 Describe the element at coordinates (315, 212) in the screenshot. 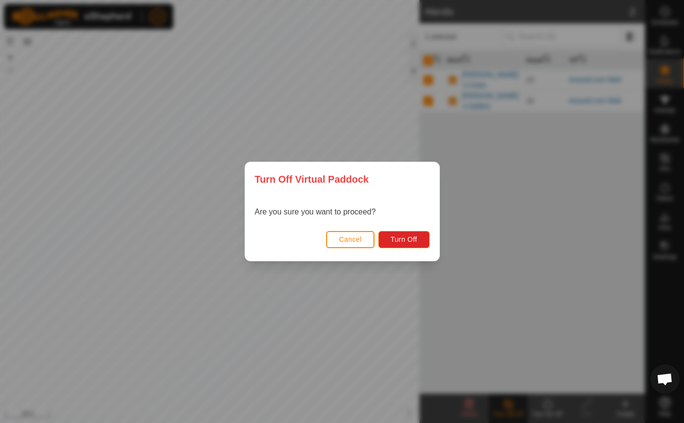

I see `p: Are you sure you want to proceed?` at that location.